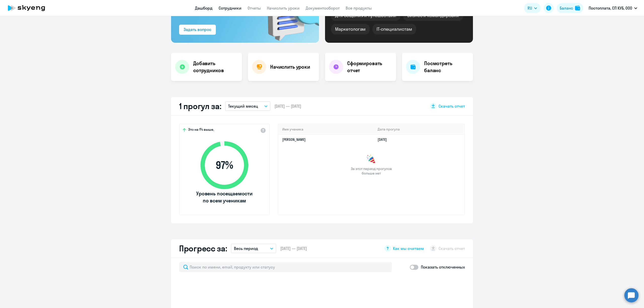 This screenshot has height=308, width=644. Describe the element at coordinates (350, 29) in the screenshot. I see `div: Маркетологам` at that location.